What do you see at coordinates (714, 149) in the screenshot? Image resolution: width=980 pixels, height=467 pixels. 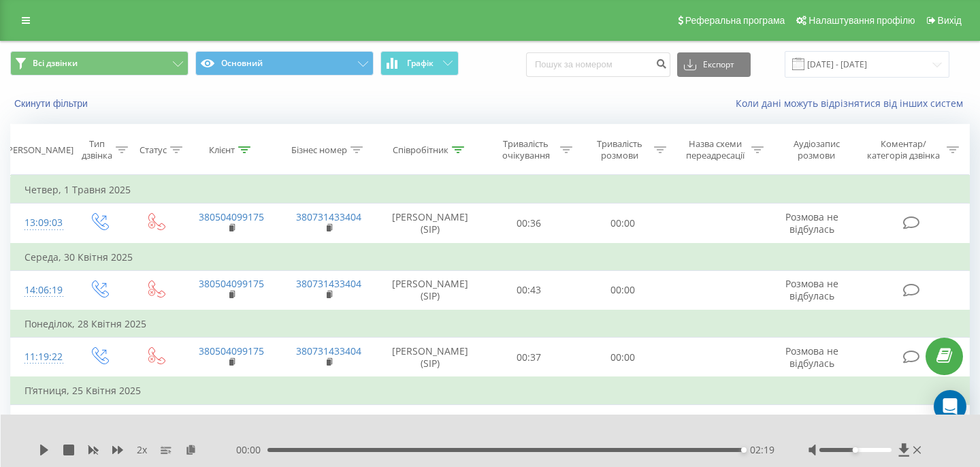 I see `div: Назва схеми переадресації` at bounding box center [714, 149].